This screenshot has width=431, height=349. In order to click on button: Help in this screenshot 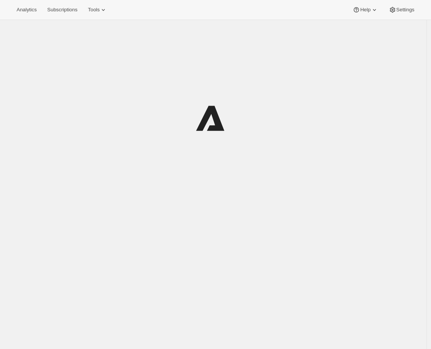, I will do `click(365, 10)`.